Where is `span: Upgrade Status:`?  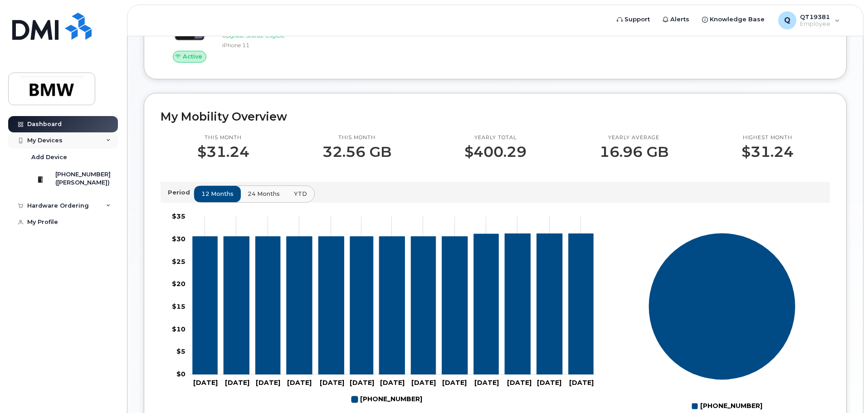 span: Upgrade Status: is located at coordinates (243, 36).